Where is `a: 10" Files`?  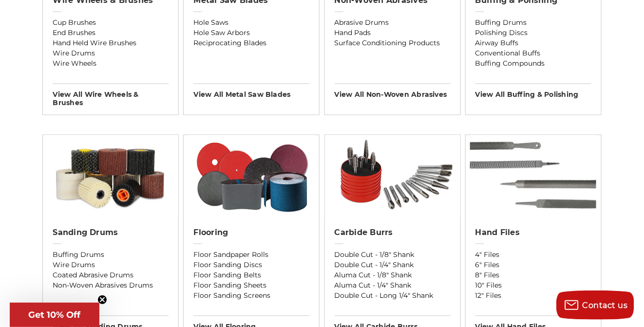
a: 10" Files is located at coordinates (534, 285).